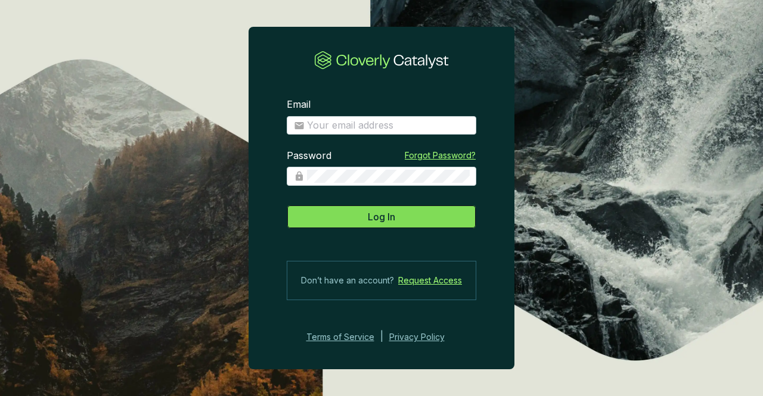  What do you see at coordinates (388, 126) in the screenshot?
I see `input: Email` at bounding box center [388, 126].